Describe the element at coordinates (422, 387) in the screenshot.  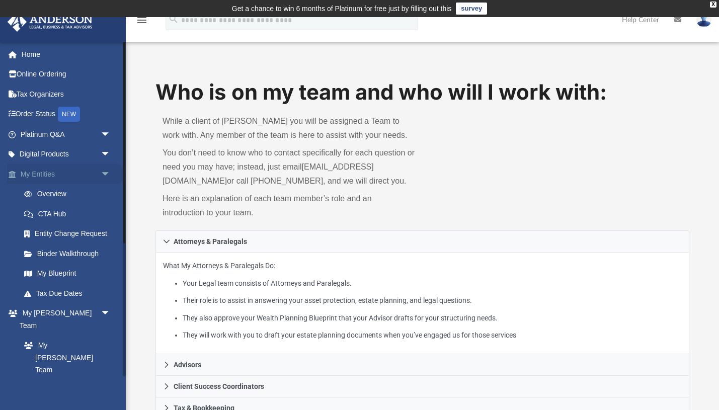
I see `a: Client Success Coordinators` at that location.